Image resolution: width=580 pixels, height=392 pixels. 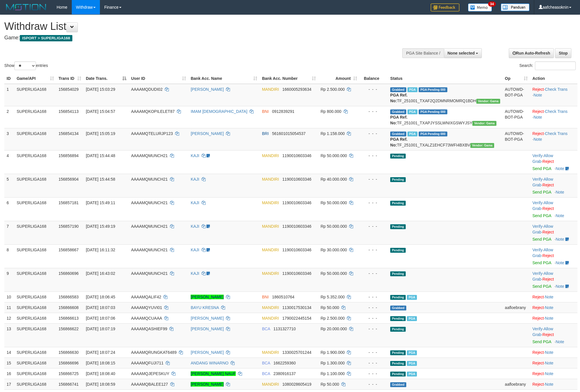 What do you see at coordinates (531, 53) in the screenshot?
I see `a: Run Auto-Refresh` at bounding box center [531, 53].